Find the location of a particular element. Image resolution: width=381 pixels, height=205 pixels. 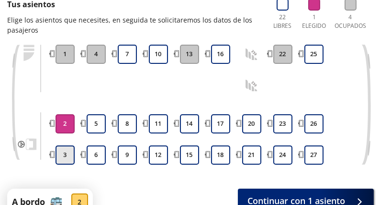

button: 23 is located at coordinates (283, 124).